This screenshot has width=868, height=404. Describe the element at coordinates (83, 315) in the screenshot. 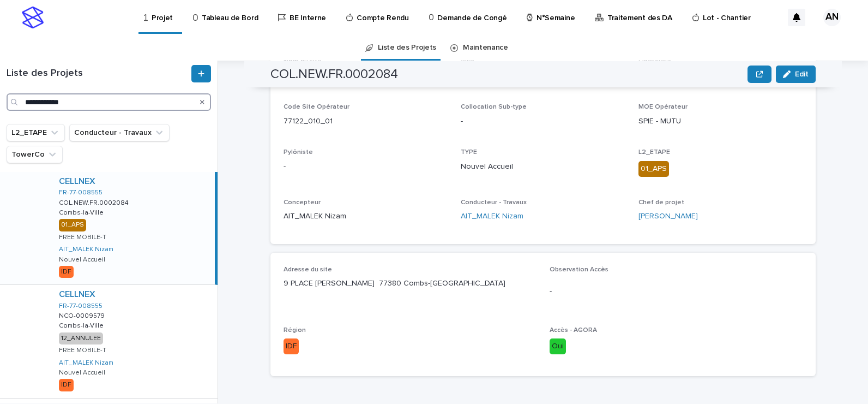

I see `p: NCO-0009579` at that location.